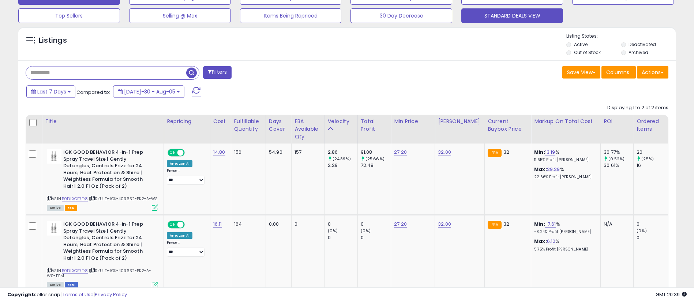 This screenshot has width=694, height=302. What do you see at coordinates (123, 199) in the screenshot?
I see `span: | SKU: D-IGK-403632-PK2-A-WS` at bounding box center [123, 199].